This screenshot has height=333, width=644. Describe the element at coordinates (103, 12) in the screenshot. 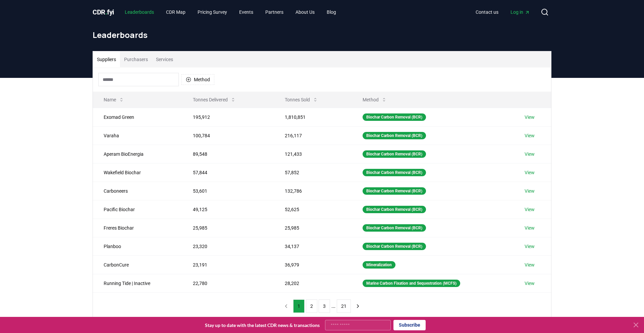

I see `a: CDR.fyi` at that location.